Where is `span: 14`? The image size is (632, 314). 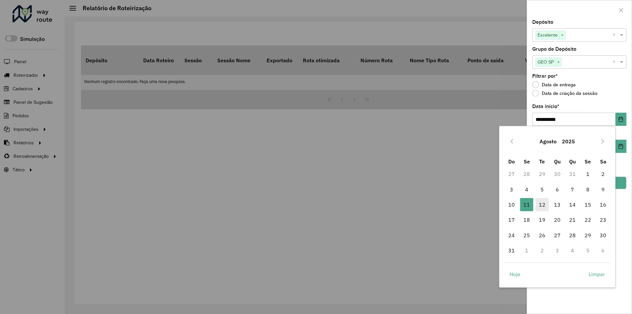 span: 14 is located at coordinates (572, 204).